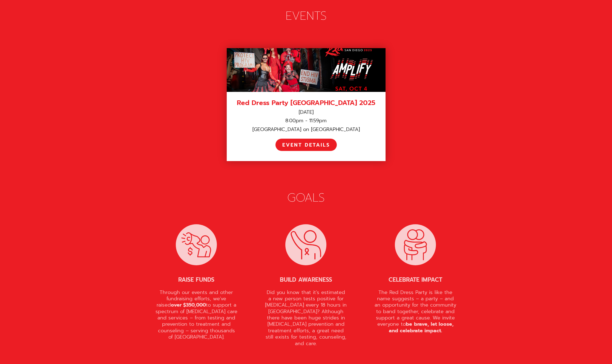  What do you see at coordinates (188, 305) in the screenshot?
I see `strong: over $350,000` at bounding box center [188, 305].